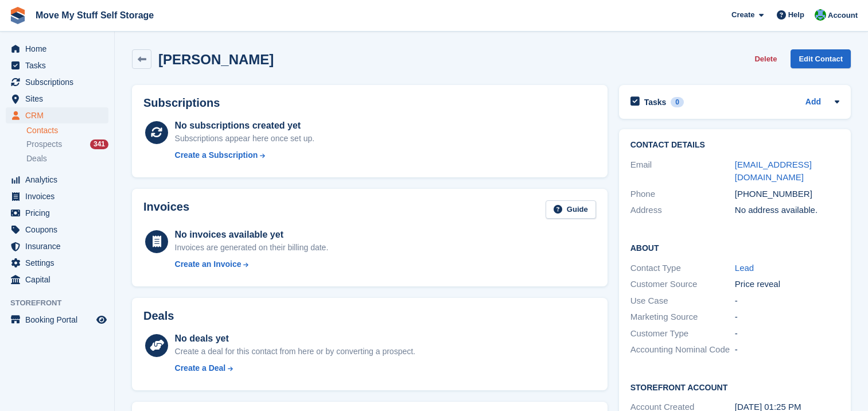  I want to click on h2: Contact Details, so click(735, 145).